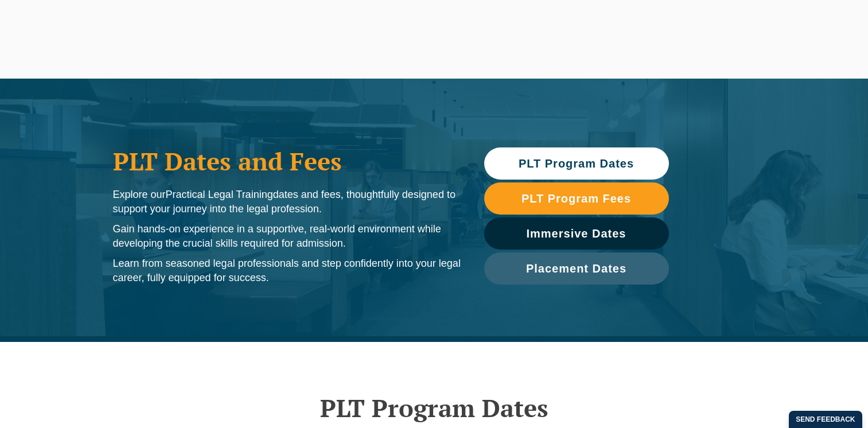 Image resolution: width=868 pixels, height=428 pixels. Describe the element at coordinates (576, 199) in the screenshot. I see `span: PLT Program Fees` at that location.